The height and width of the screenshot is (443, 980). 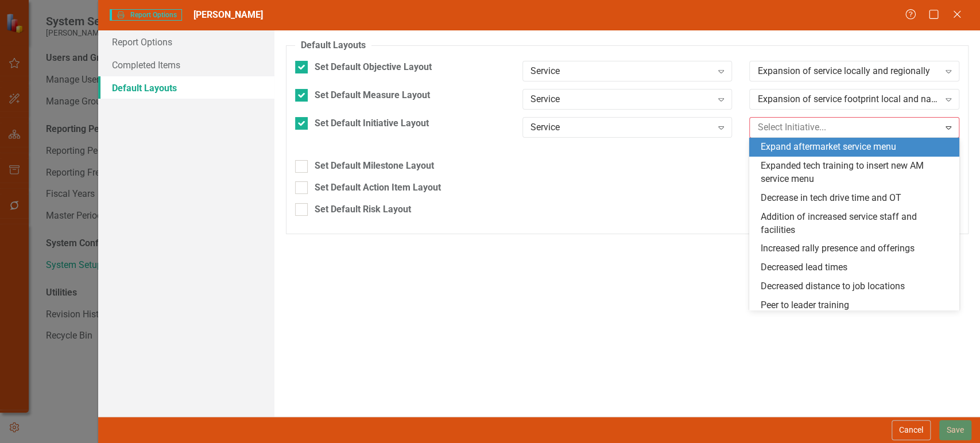 What do you see at coordinates (848, 71) in the screenshot?
I see `div: Expansion of service locally and regionally` at bounding box center [848, 71].